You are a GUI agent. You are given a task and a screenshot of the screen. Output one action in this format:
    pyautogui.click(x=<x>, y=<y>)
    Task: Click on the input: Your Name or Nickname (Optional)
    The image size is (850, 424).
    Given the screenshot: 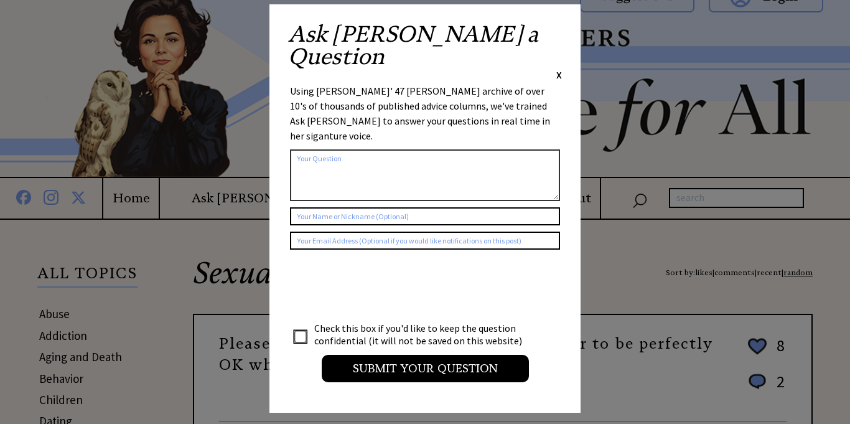 What is the action you would take?
    pyautogui.click(x=425, y=216)
    